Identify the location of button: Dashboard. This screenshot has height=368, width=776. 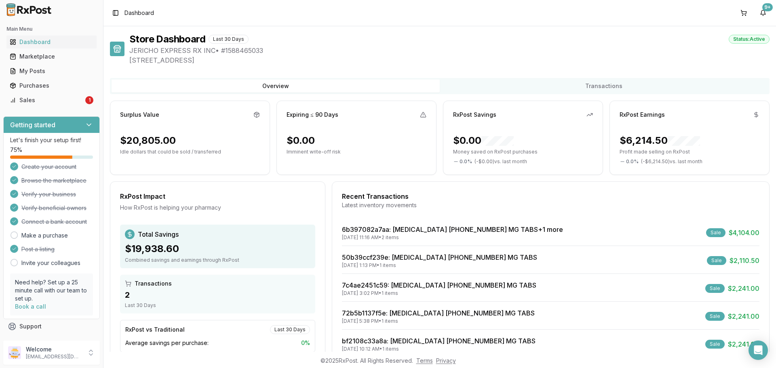
(51, 42).